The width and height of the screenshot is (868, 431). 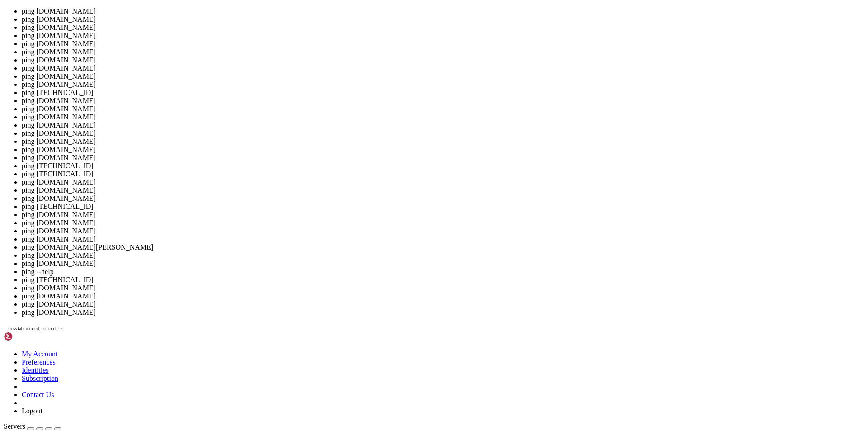 What do you see at coordinates (40, 378) in the screenshot?
I see `a: Subscription` at bounding box center [40, 378].